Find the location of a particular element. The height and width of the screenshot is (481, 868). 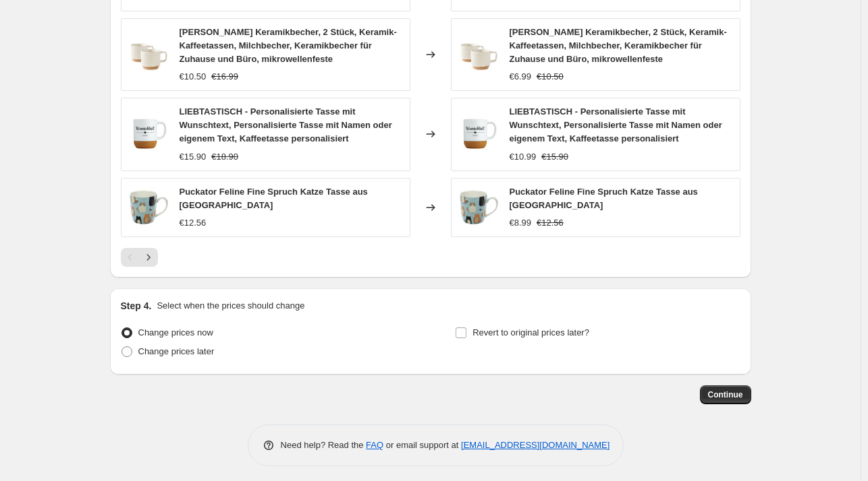

div: €12.56 is located at coordinates (193, 223).